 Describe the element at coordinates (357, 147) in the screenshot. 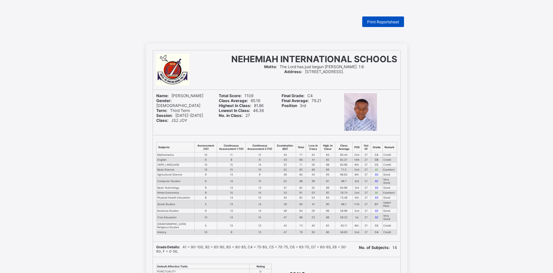

I see `th: POS` at that location.